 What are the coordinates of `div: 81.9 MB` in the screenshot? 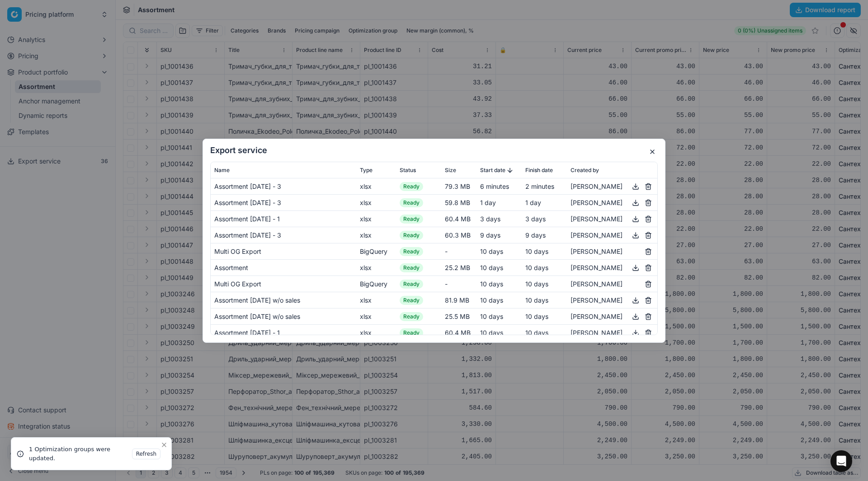 It's located at (459, 300).